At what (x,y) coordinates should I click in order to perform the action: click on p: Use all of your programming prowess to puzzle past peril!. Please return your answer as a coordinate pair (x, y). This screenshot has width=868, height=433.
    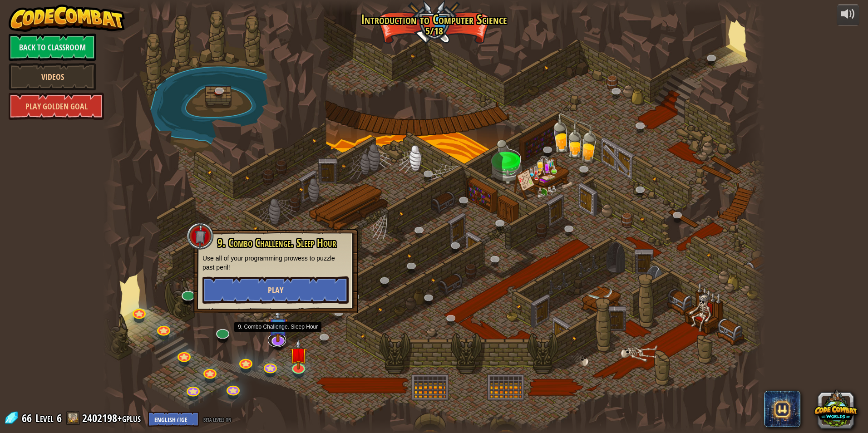
    Looking at the image, I should click on (275, 263).